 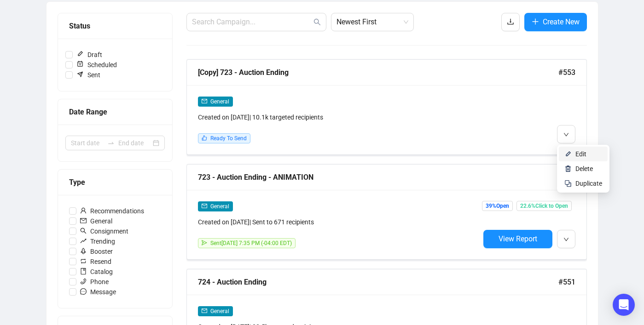 What do you see at coordinates (568, 184) in the screenshot?
I see `img: svg+xml;base64,PHN2ZyB4bWxucz0iaHR0cDovL3d3dy53My5vcmcvMjAwMC9zdmciIHdpZHRoPSIyNCIgaGVpZ2h0PSIyNC...` at bounding box center [568, 184].